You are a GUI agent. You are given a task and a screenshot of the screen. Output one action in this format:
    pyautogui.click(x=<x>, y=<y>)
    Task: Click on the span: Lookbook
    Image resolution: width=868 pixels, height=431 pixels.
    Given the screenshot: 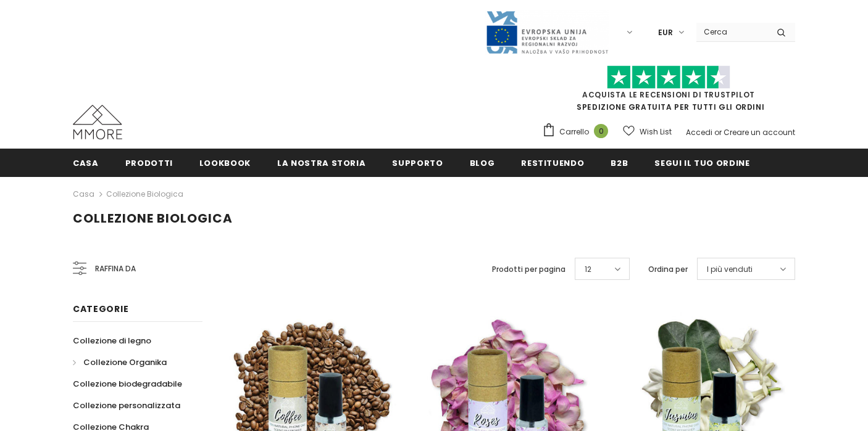 What is the action you would take?
    pyautogui.click(x=225, y=163)
    